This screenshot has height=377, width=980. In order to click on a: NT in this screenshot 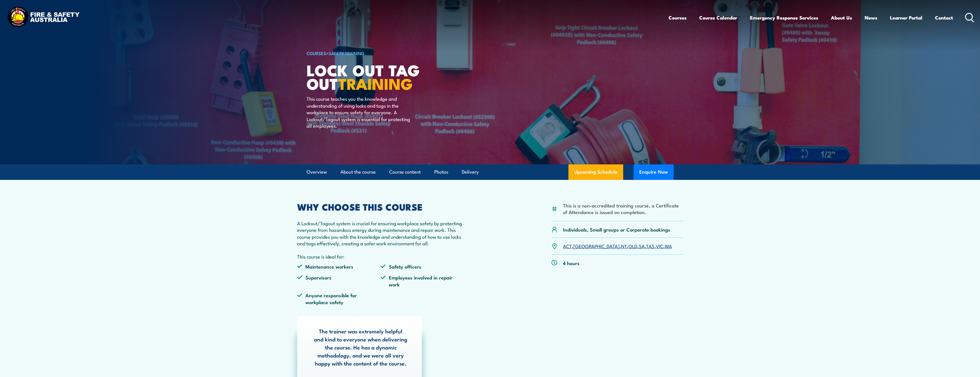, I will do `click(624, 245)`.